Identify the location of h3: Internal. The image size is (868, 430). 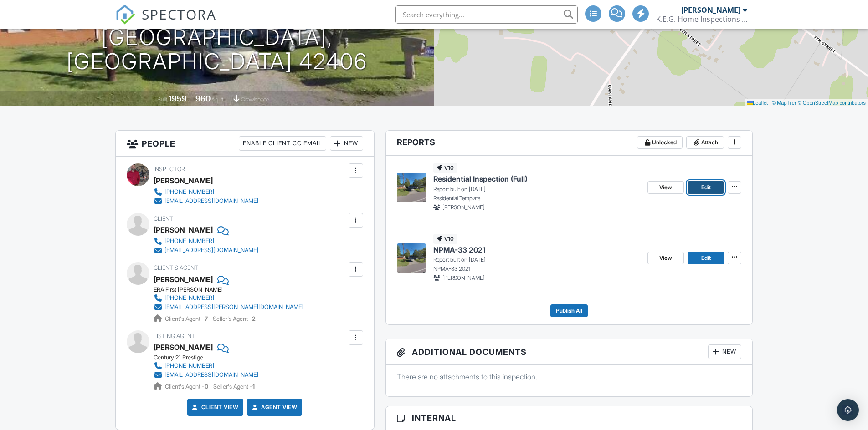
(569, 418).